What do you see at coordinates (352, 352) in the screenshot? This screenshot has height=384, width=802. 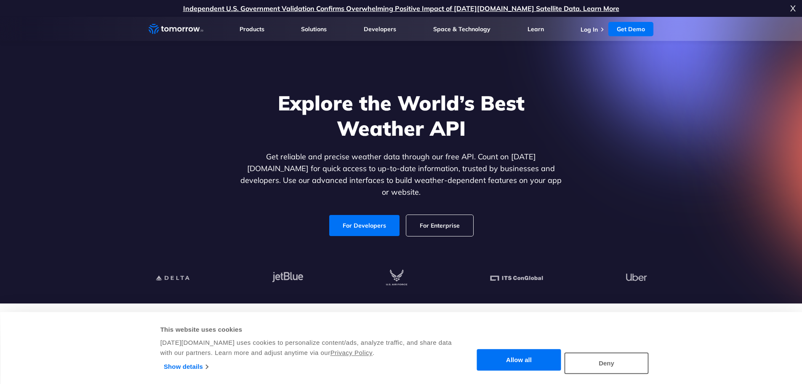 I see `a: Privacy Policy` at bounding box center [352, 352].